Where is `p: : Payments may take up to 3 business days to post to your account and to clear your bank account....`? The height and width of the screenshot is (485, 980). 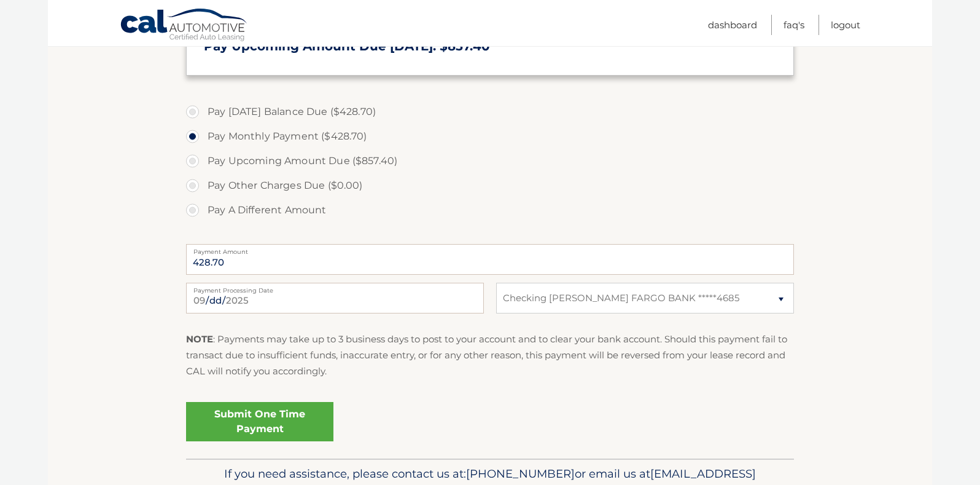 p: : Payments may take up to 3 business days to post to your account and to clear your bank account.... is located at coordinates (490, 355).